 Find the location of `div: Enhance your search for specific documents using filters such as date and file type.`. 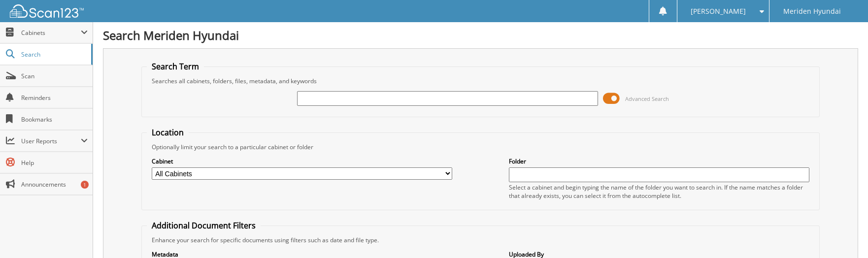

div: Enhance your search for specific documents using filters such as date and file type. is located at coordinates (481, 240).